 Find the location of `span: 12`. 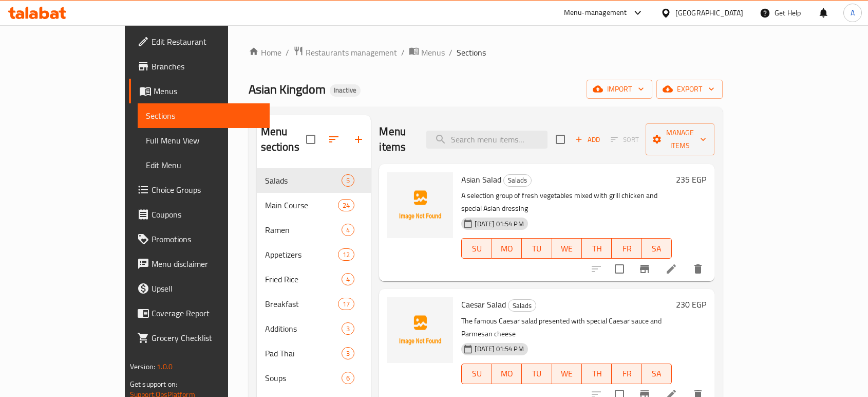

span: 12 is located at coordinates (346, 255).